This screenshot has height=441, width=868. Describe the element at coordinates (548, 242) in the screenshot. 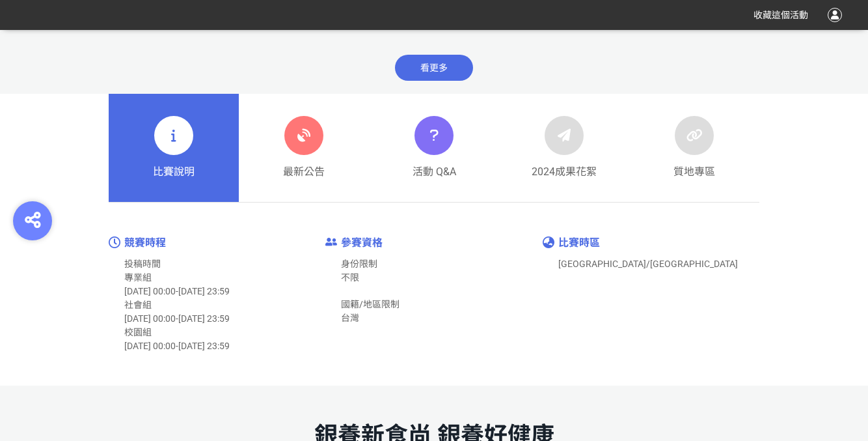

I see `img: icon-timezone.9e564b4.png` at that location.